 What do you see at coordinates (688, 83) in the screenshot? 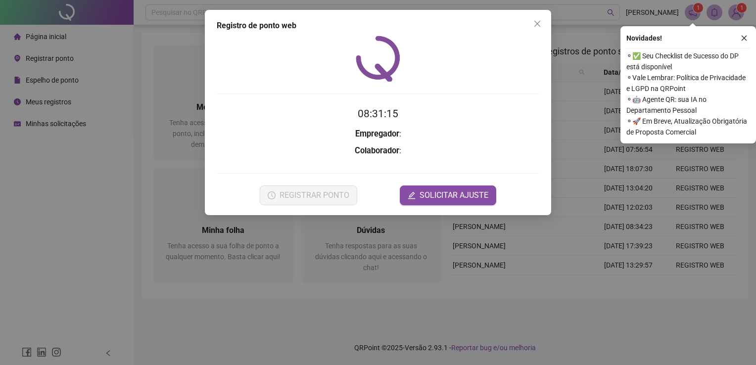
I see `span: ⚬ Vale Lembrar: Política de Privacidade e LGPD na QRPoint` at bounding box center [688, 83].